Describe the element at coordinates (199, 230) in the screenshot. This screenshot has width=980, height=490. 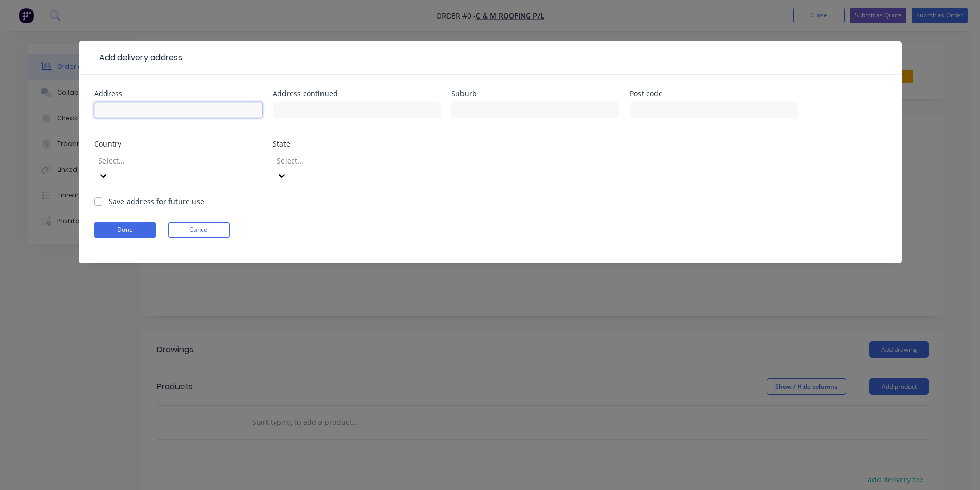
I see `button: Cancel` at that location.